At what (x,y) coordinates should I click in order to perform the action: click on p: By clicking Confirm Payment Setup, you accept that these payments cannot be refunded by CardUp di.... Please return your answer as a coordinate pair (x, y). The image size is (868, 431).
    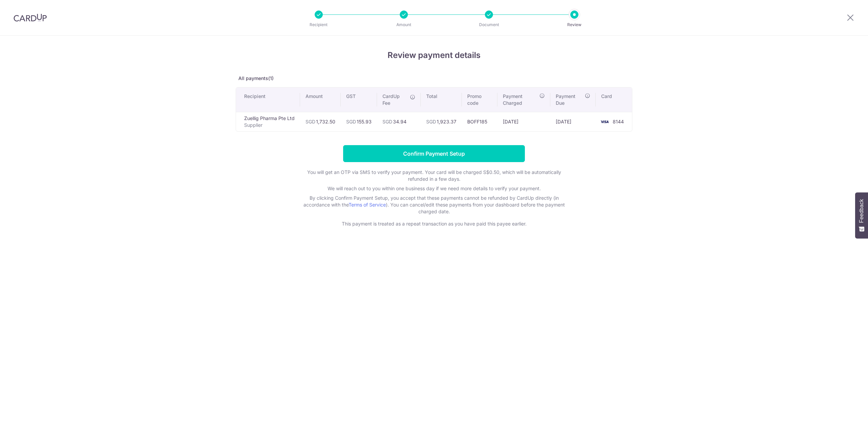
    Looking at the image, I should click on (434, 205).